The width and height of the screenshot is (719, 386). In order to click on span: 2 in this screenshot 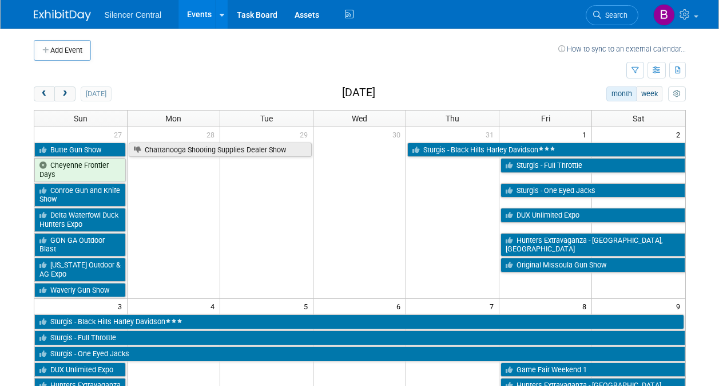, I will do `click(680, 134)`.